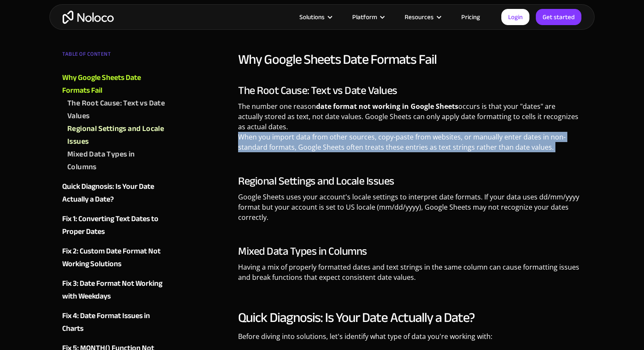 This screenshot has height=350, width=644. What do you see at coordinates (116, 135) in the screenshot?
I see `div: Regional Settings and Locale Issues` at bounding box center [116, 135].